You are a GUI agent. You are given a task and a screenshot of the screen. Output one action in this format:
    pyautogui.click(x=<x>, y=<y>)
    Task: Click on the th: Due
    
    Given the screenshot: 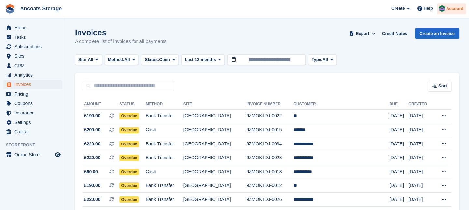 What is the action you would take?
    pyautogui.click(x=399, y=104)
    